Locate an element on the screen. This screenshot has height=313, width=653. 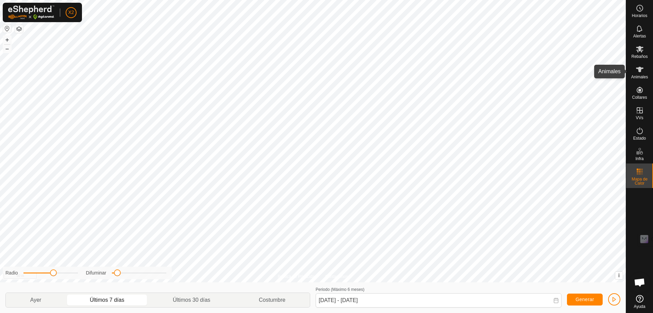
button: Restablecer Mapa is located at coordinates (7, 29).